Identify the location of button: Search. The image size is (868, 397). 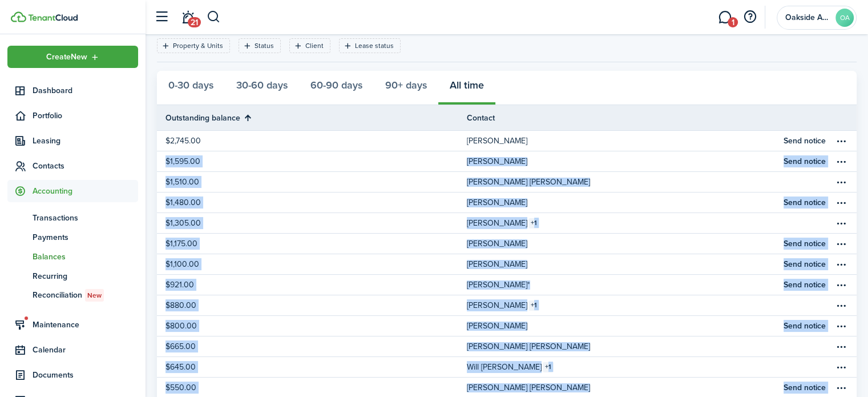
(213, 17).